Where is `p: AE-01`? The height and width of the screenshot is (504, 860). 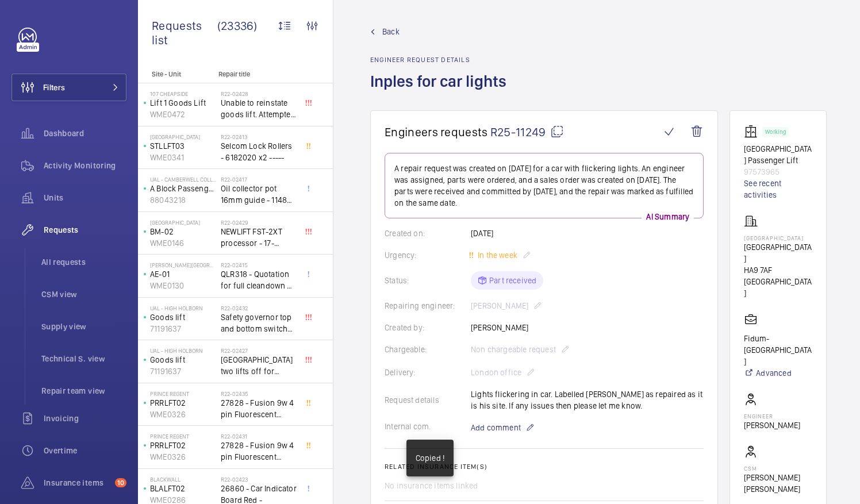 p: AE-01 is located at coordinates (183, 274).